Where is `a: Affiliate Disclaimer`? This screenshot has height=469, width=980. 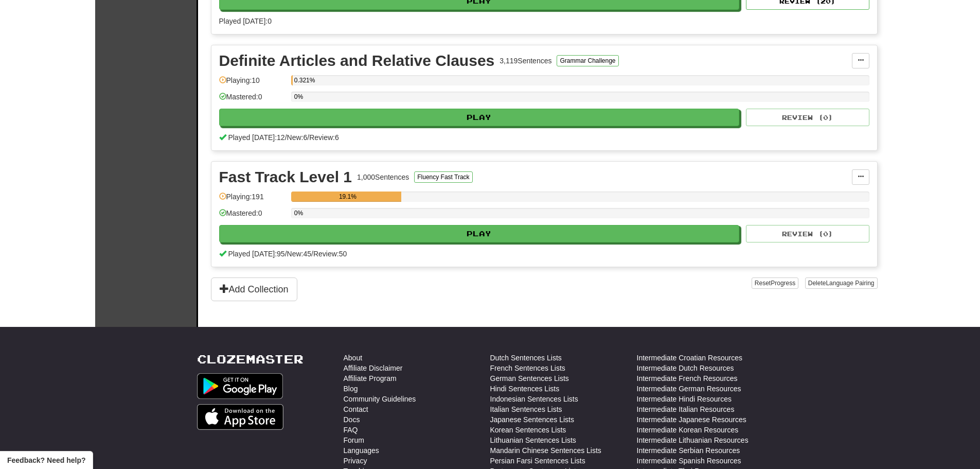 a: Affiliate Disclaimer is located at coordinates (373, 368).